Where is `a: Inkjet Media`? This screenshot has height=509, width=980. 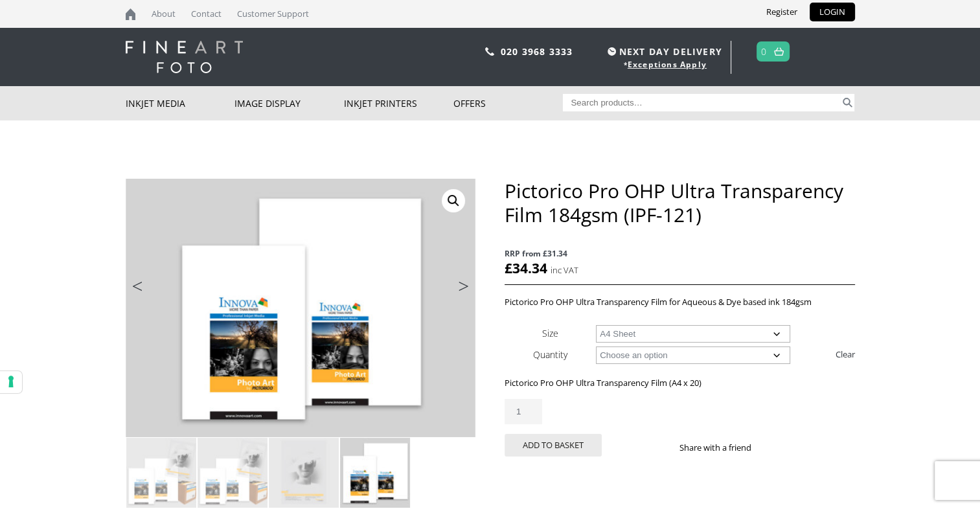
a: Inkjet Media is located at coordinates (180, 103).